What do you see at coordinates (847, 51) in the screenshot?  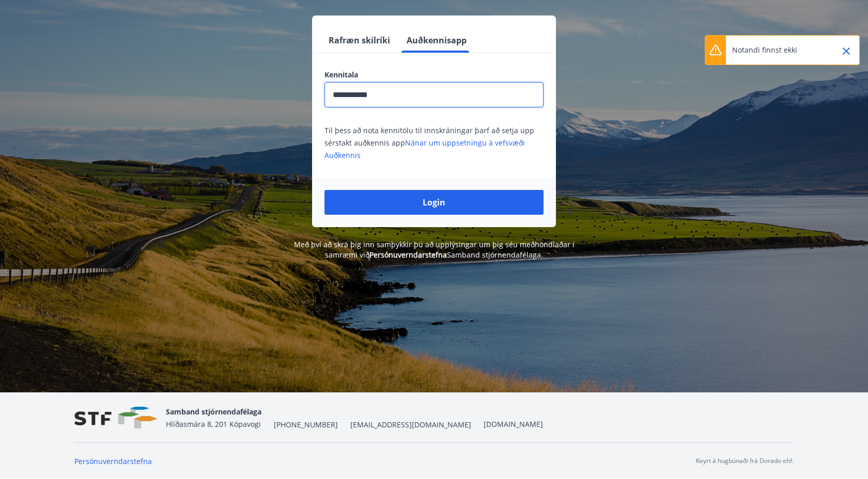 I see `button: Close` at bounding box center [847, 51].